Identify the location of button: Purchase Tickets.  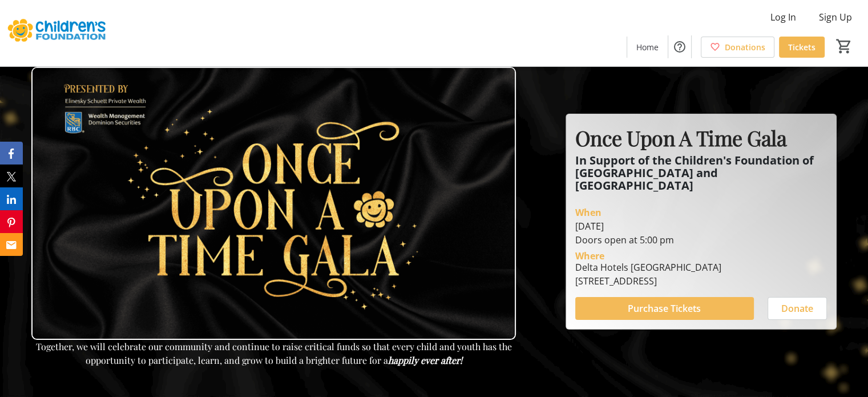
(664, 308).